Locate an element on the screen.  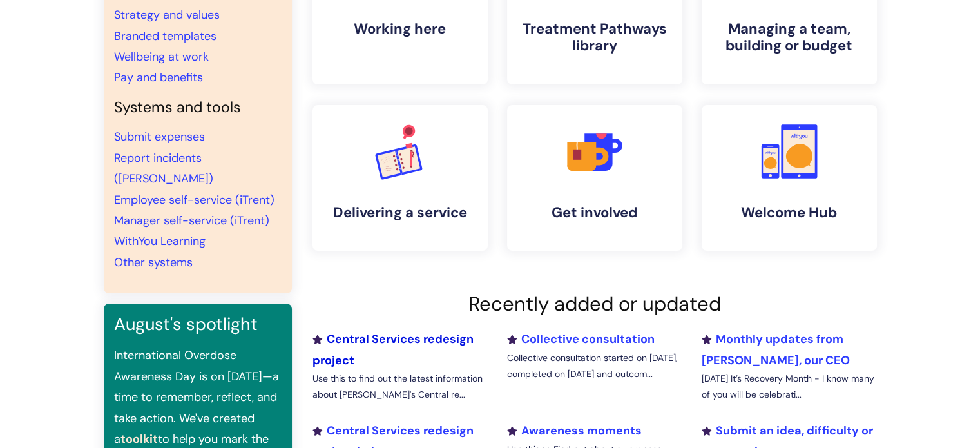
a: Other systems is located at coordinates (154, 262).